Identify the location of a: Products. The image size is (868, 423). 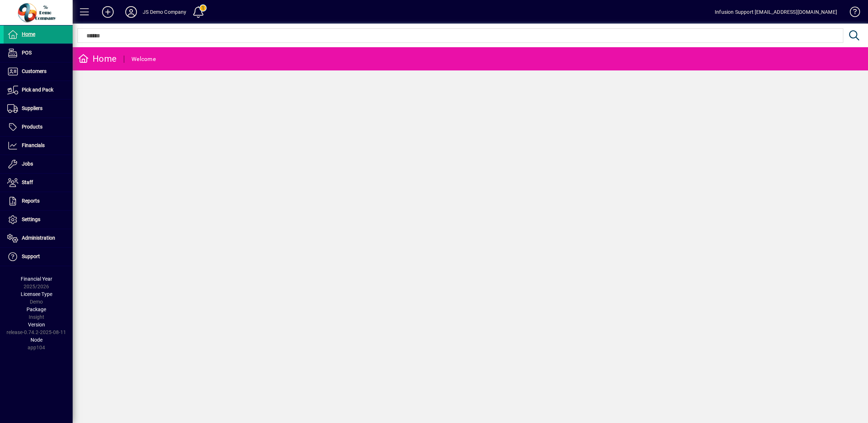
(38, 127).